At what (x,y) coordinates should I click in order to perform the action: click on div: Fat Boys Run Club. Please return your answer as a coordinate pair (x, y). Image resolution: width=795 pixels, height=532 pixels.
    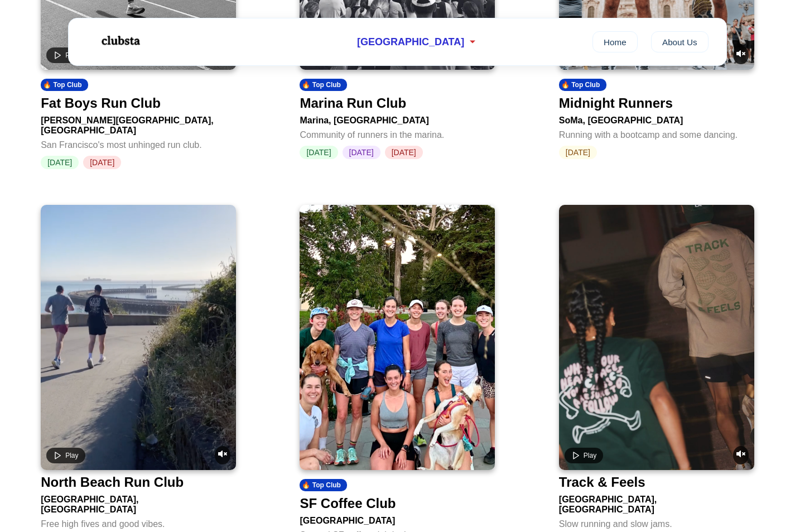
    Looking at the image, I should click on (100, 104).